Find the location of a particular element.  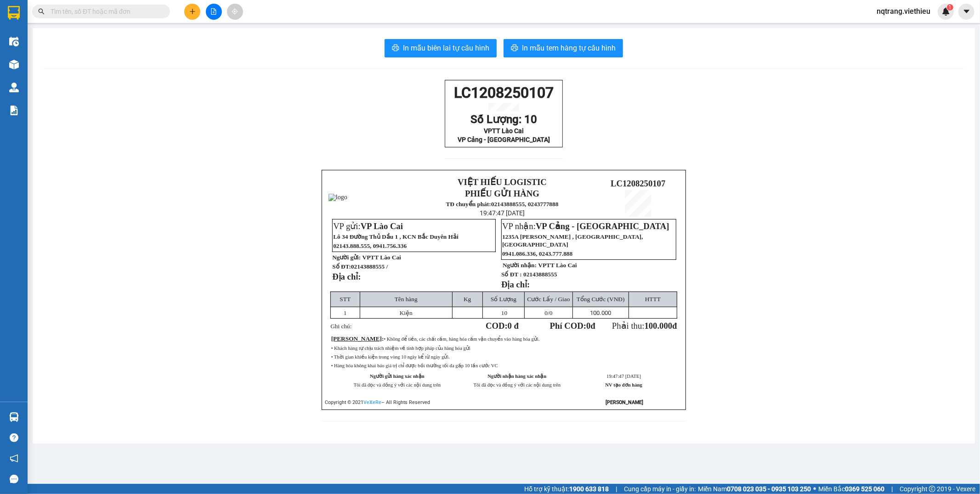

span: STT is located at coordinates (345, 299).